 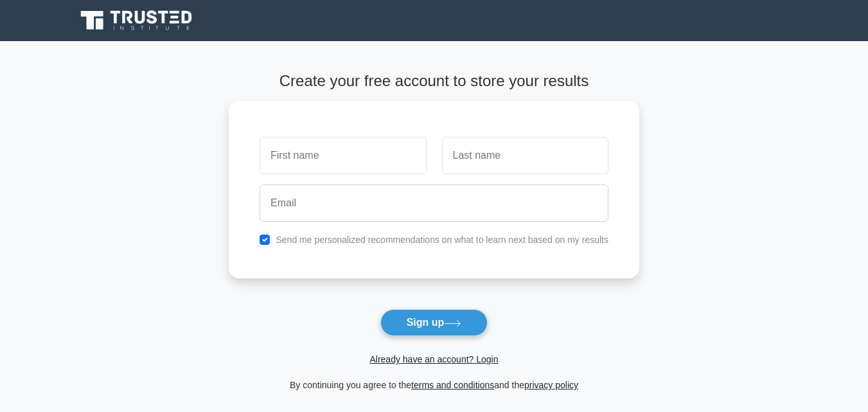 I want to click on input: Last name, so click(x=524, y=155).